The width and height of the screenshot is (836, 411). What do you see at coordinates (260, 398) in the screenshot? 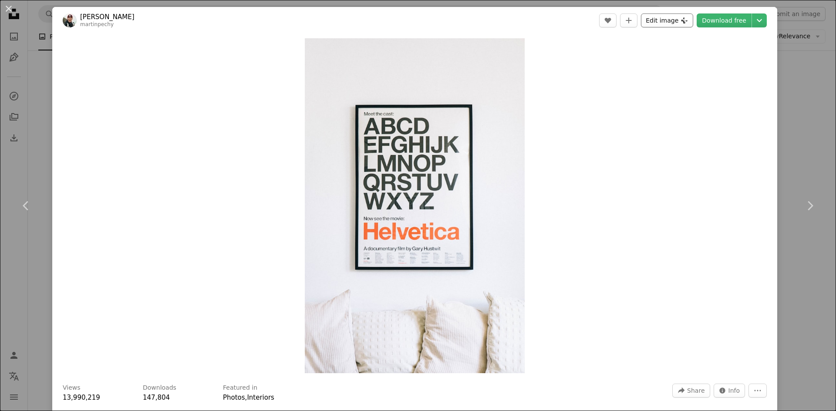
I see `a: Interiors` at bounding box center [260, 398].